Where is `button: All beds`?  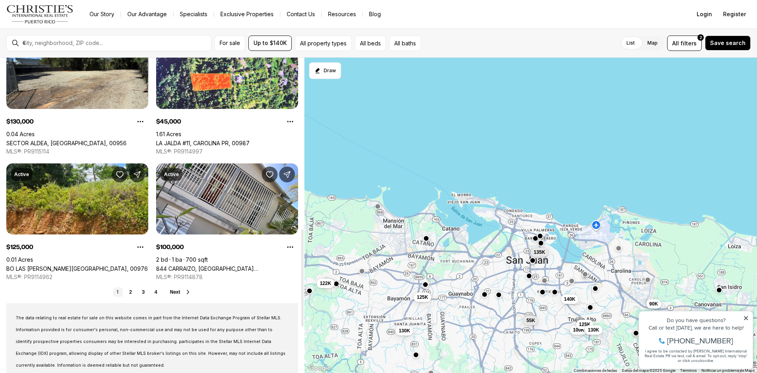
button: All beds is located at coordinates (370, 43).